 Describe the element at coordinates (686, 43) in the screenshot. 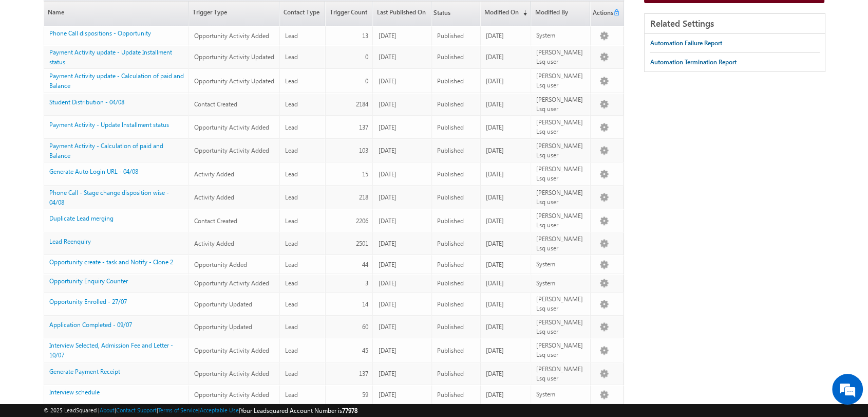

I see `a: Automation Failure Report` at that location.